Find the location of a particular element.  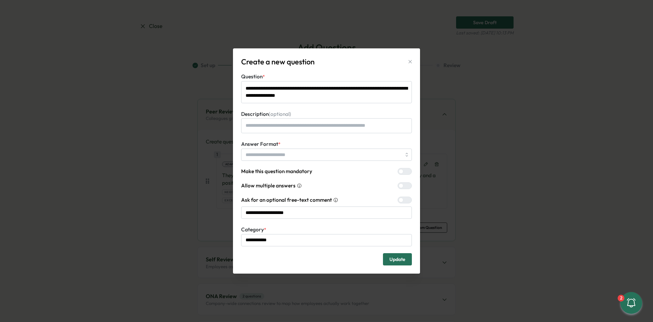

span: Question is located at coordinates (252, 76).